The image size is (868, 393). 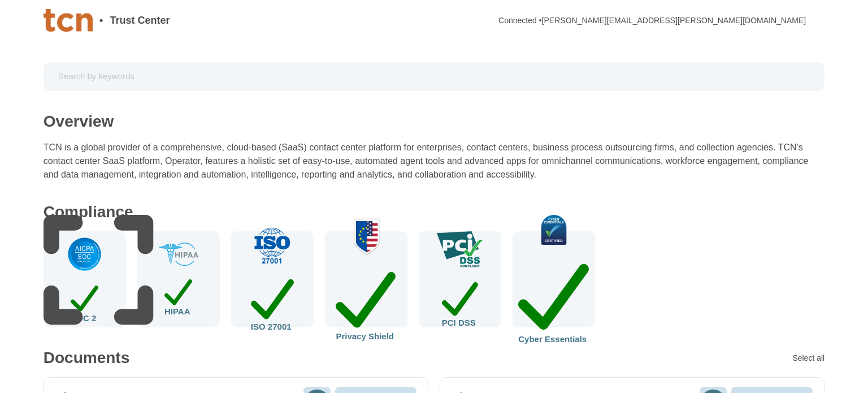 I want to click on div: ISO 27001, so click(x=273, y=302).